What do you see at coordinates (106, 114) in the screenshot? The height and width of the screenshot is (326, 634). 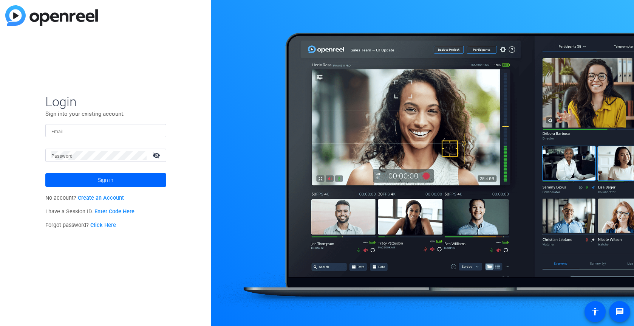 I see `p: Sign into your existing account.` at bounding box center [106, 114].